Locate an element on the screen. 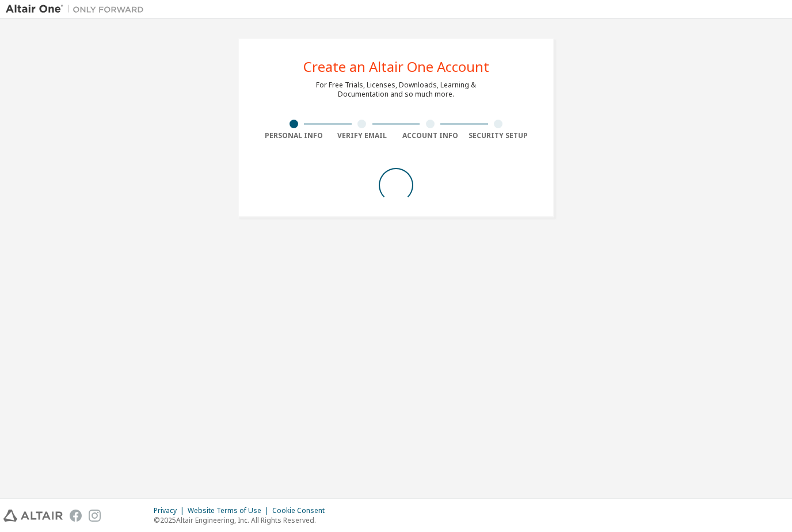  div: Personal Info is located at coordinates (294, 136).